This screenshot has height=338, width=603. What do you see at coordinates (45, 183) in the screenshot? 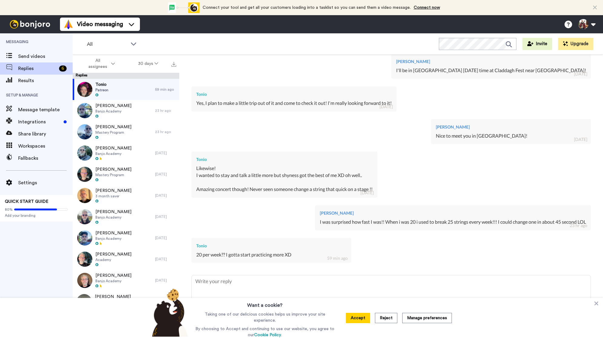
I see `span: Settings` at bounding box center [45, 183].